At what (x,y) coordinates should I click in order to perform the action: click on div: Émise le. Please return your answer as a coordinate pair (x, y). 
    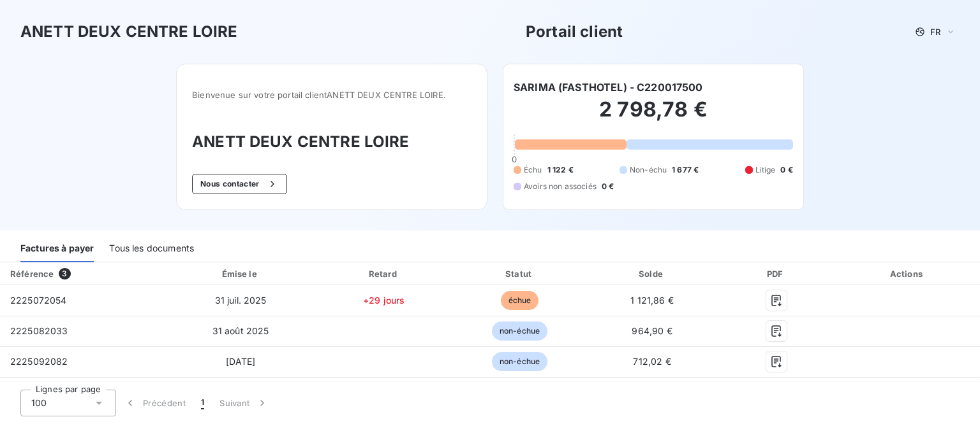
    Looking at the image, I should click on (241, 274).